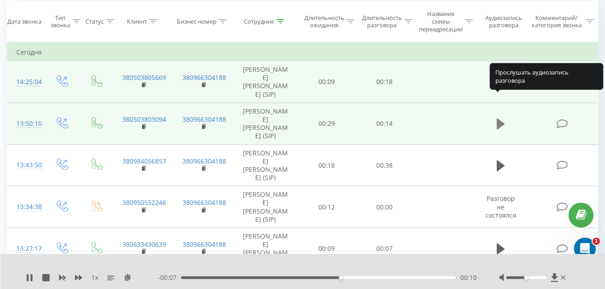 Image resolution: width=605 pixels, height=289 pixels. What do you see at coordinates (95, 278) in the screenshot?
I see `span: 1 x` at bounding box center [95, 278].